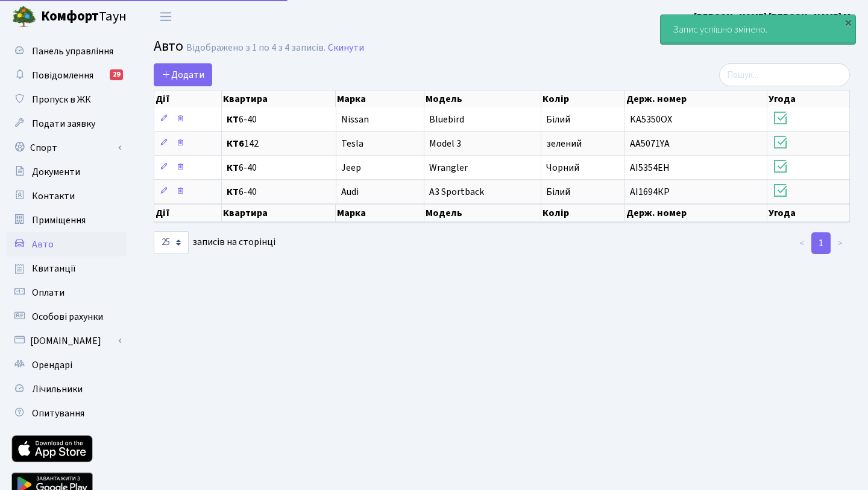  What do you see at coordinates (651, 119) in the screenshot?
I see `span: KA5350OX` at bounding box center [651, 119].